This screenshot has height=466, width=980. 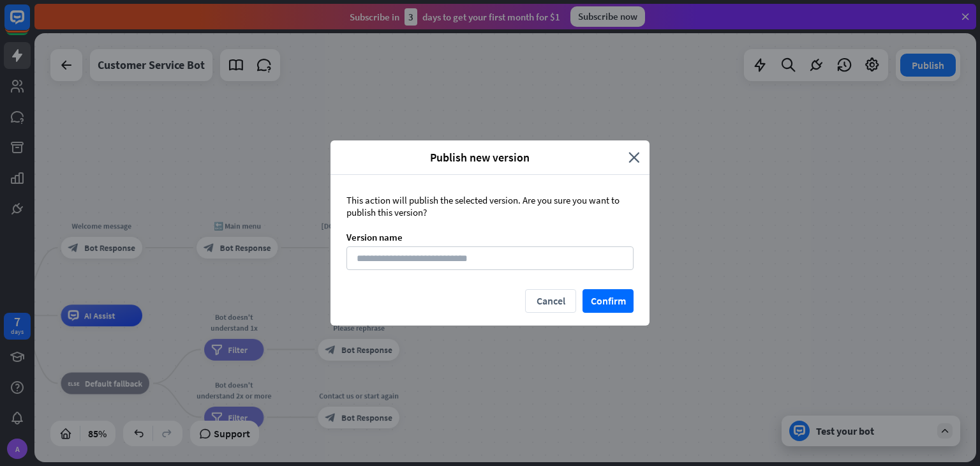 I want to click on div: This action will publish the selected version. Are you sure you want to publish this version?, so click(x=490, y=206).